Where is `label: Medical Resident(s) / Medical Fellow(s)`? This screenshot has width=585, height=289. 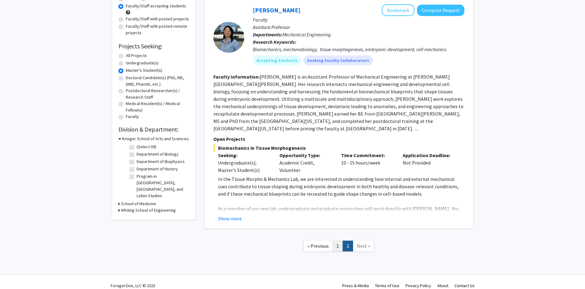
label: Medical Resident(s) / Medical Fellow(s) is located at coordinates (158, 107).